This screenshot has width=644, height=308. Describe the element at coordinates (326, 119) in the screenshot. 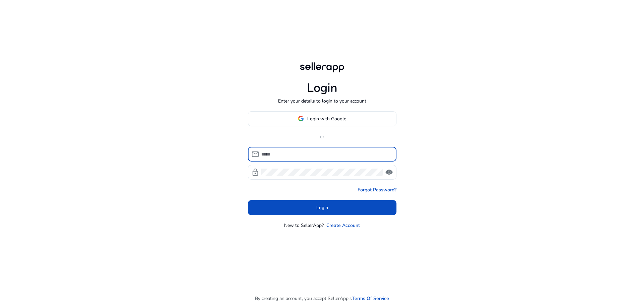

I see `span: Login with Google` at that location.